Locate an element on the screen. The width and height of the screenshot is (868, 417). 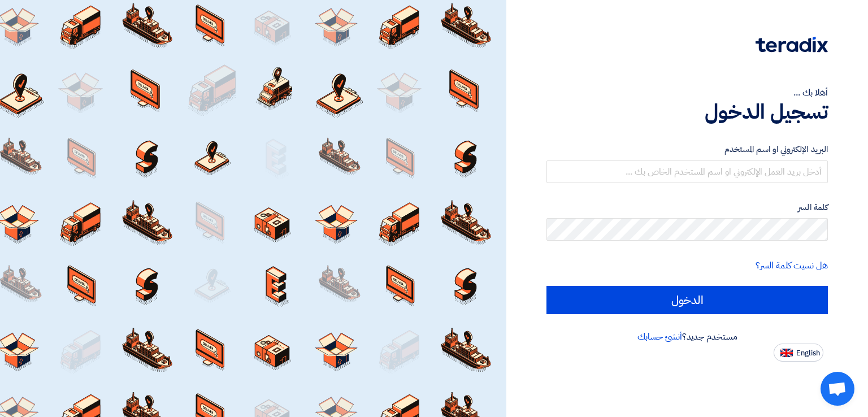
div: مستخدم جديد؟ is located at coordinates (687, 337).